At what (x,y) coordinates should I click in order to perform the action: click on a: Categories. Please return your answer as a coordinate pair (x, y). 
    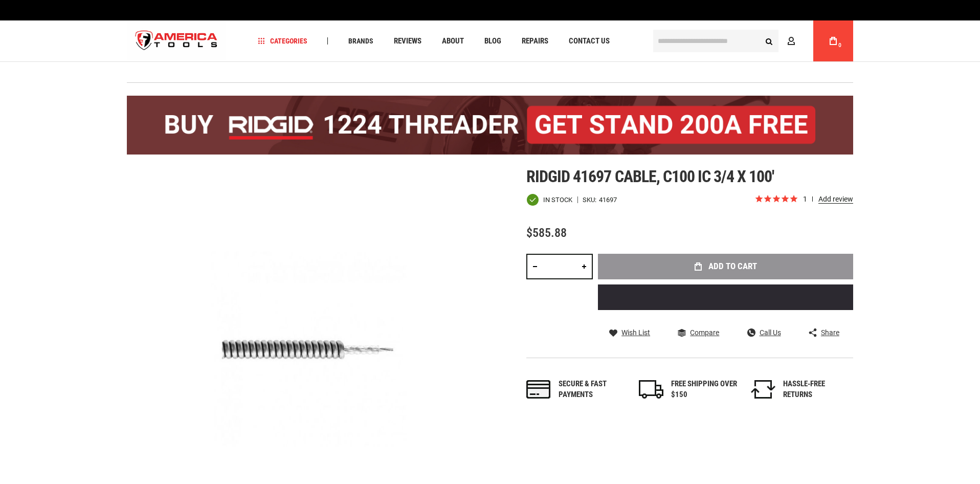
    Looking at the image, I should click on (283, 41).